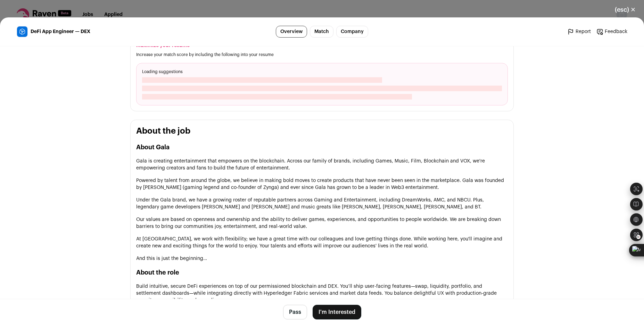 The width and height of the screenshot is (644, 325). I want to click on h2: About Gala, so click(322, 147).